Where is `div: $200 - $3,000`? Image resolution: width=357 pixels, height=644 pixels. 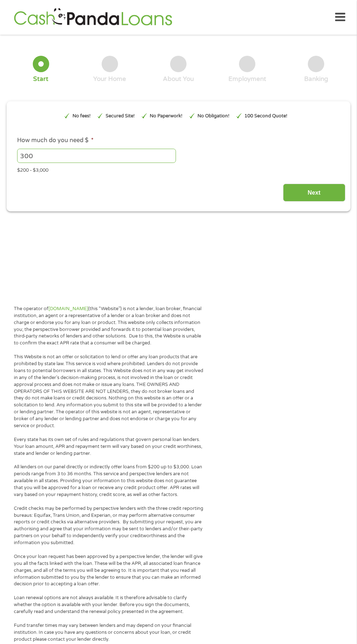
div: $200 - $3,000 is located at coordinates (178, 169).